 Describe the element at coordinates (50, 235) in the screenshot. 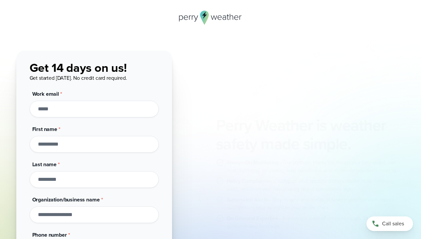

I see `span: Phone number` at that location.